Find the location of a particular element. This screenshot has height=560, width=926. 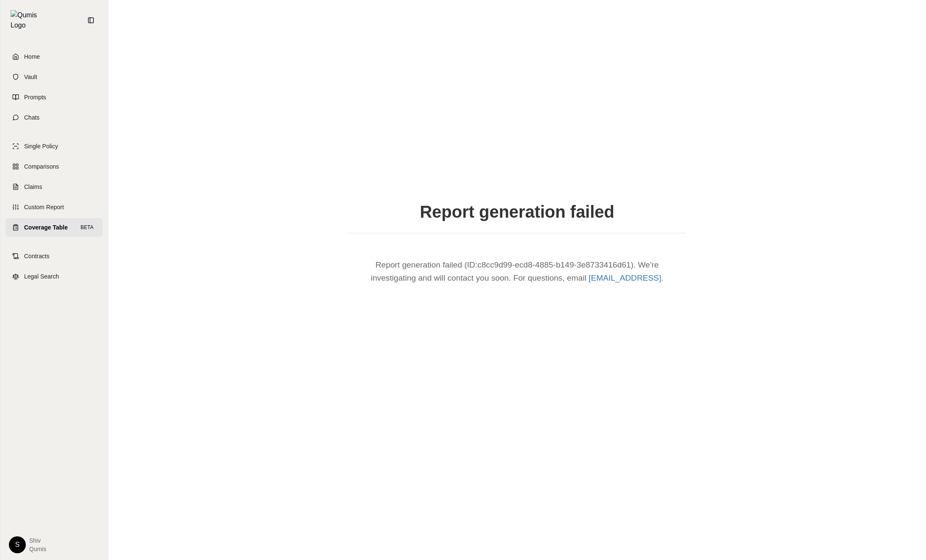

a: Home is located at coordinates (54, 57).